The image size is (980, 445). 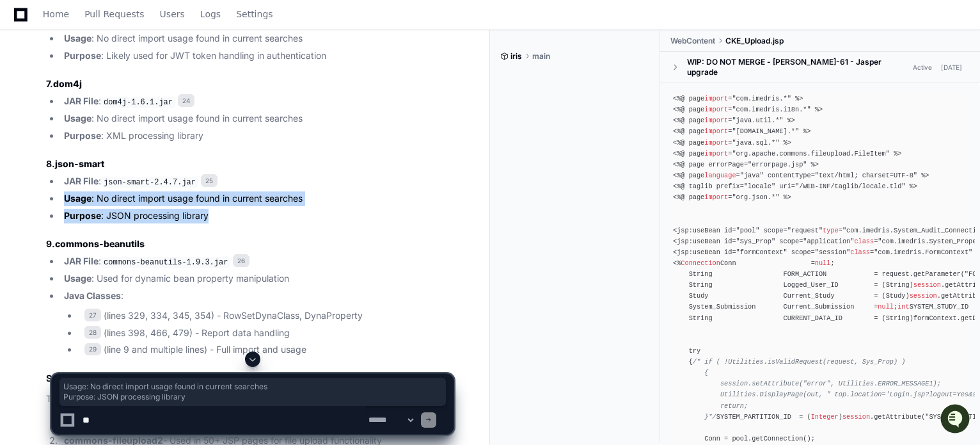 I want to click on span: 25, so click(x=209, y=181).